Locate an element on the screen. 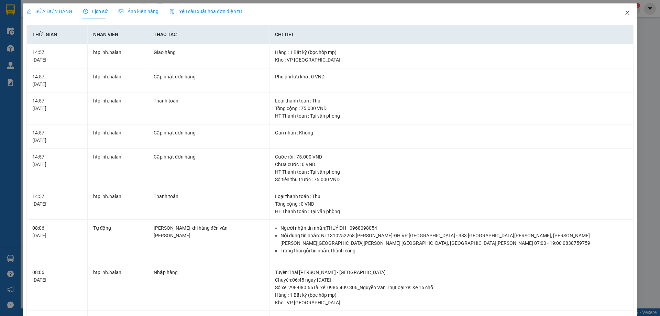 Image resolution: width=660 pixels, height=316 pixels. span: close is located at coordinates (627, 13).